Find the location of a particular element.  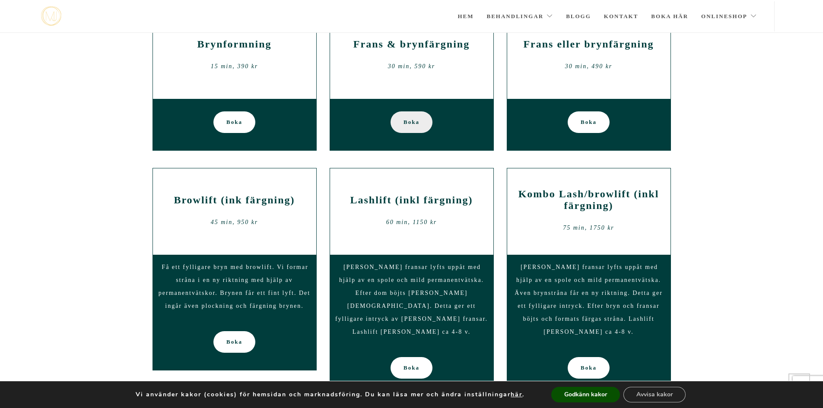

button: Avvisa kakor is located at coordinates (655, 395).